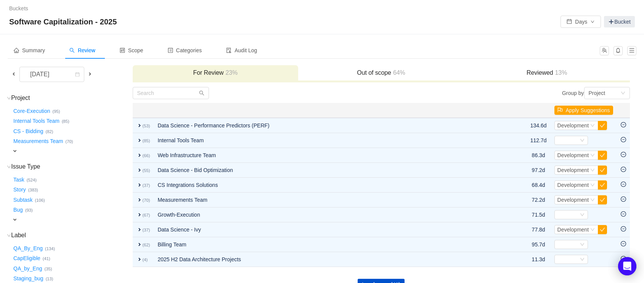 Image resolution: width=644 pixels, height=283 pixels. Describe the element at coordinates (19, 8) in the screenshot. I see `a: Buckets` at that location.